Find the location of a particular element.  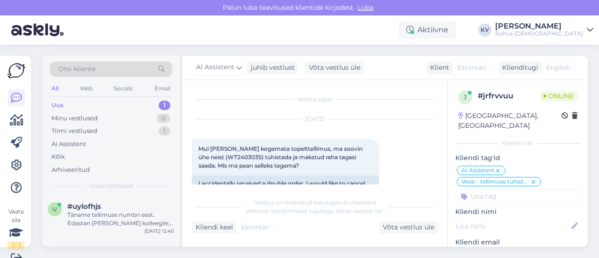

div: All is located at coordinates (55, 88).